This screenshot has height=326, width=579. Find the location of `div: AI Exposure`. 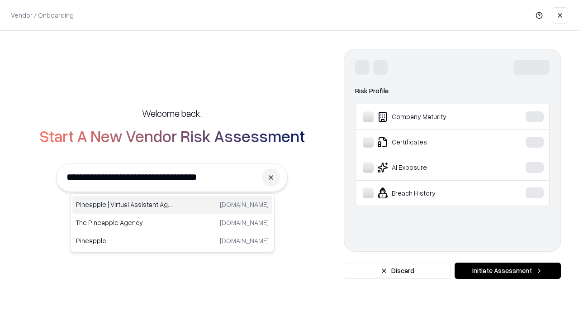

div: AI Exposure is located at coordinates (430, 167).